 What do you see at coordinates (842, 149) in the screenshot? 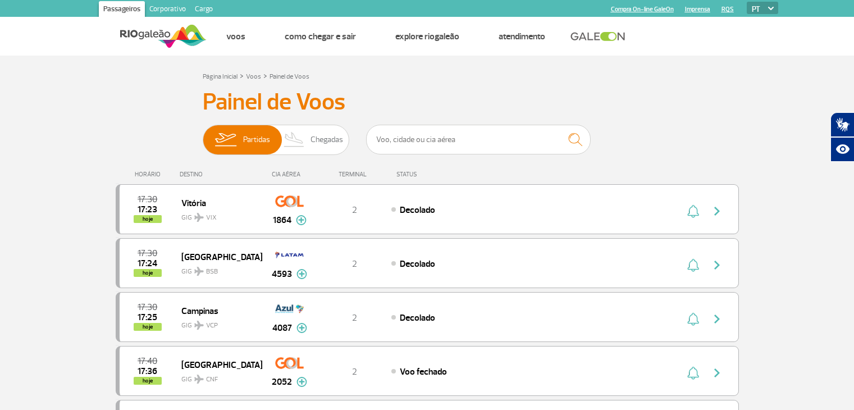
I see `button: Abrir recursos assistivos.` at bounding box center [842, 149].